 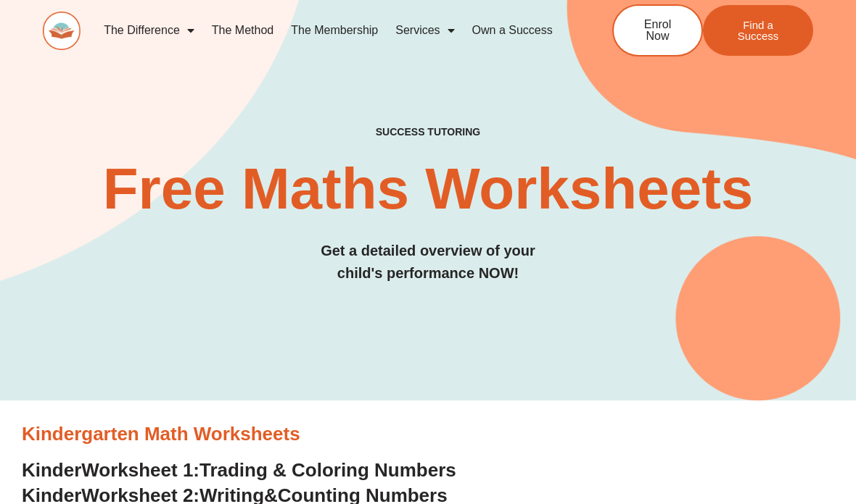 I want to click on a: Services, so click(x=424, y=30).